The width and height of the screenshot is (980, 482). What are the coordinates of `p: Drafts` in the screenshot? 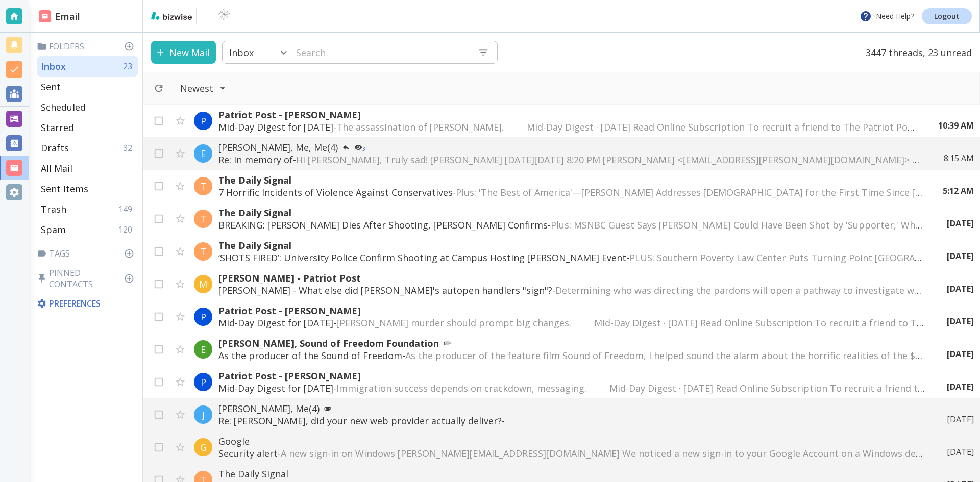 It's located at (55, 148).